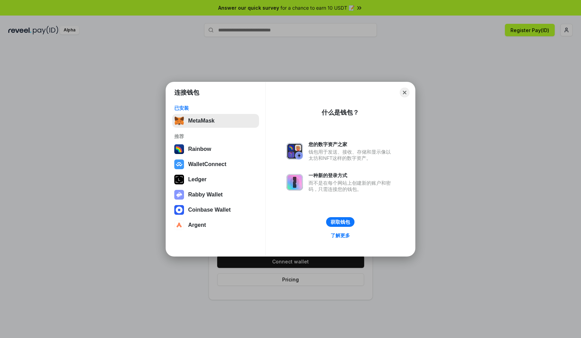 This screenshot has width=581, height=338. What do you see at coordinates (340, 236) in the screenshot?
I see `a: 了解更多` at bounding box center [340, 236].